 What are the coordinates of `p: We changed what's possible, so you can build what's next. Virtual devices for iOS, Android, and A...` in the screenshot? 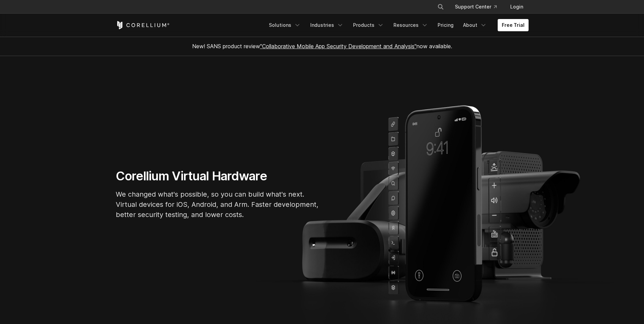 It's located at (217, 205).